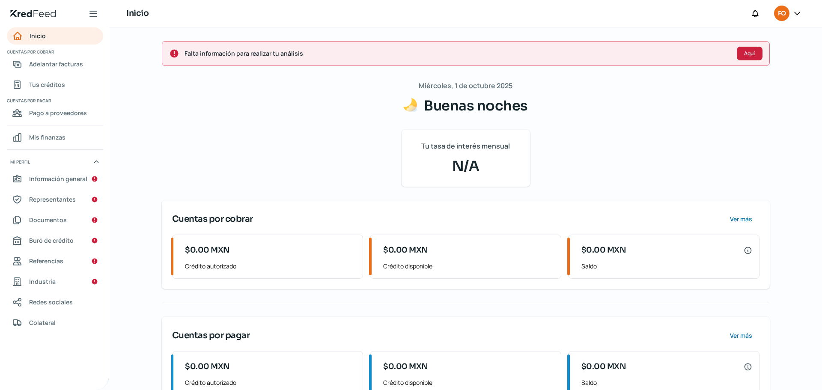 This screenshot has width=822, height=390. I want to click on a: Documentos, so click(55, 220).